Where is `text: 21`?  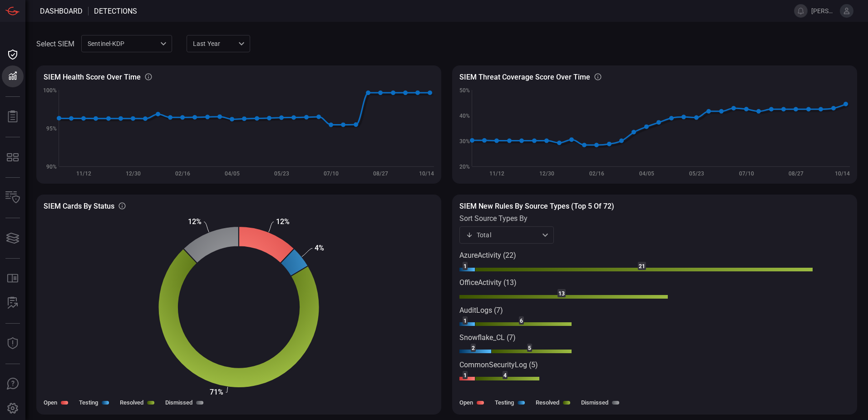 text: 21 is located at coordinates (642, 266).